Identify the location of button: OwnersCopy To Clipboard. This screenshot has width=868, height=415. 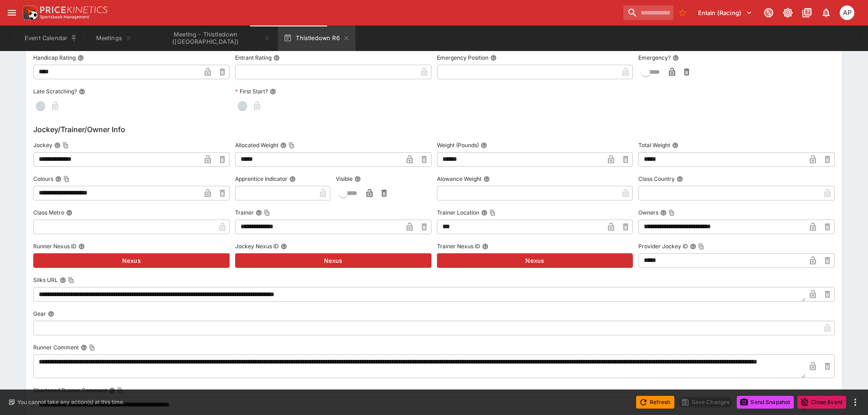
(664, 213).